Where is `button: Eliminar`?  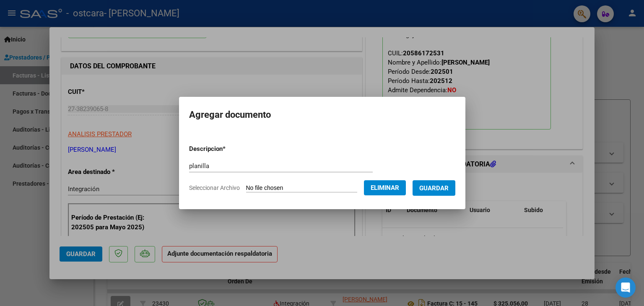 button: Eliminar is located at coordinates (385, 188).